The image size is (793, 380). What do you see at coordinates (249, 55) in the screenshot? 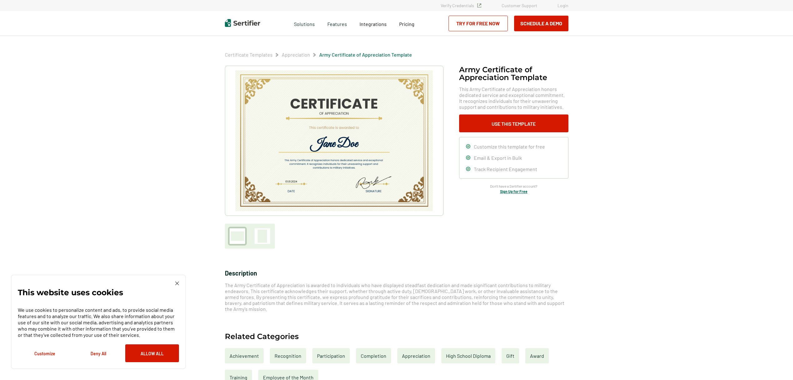
I see `span: Certificate Templates` at bounding box center [249, 55].